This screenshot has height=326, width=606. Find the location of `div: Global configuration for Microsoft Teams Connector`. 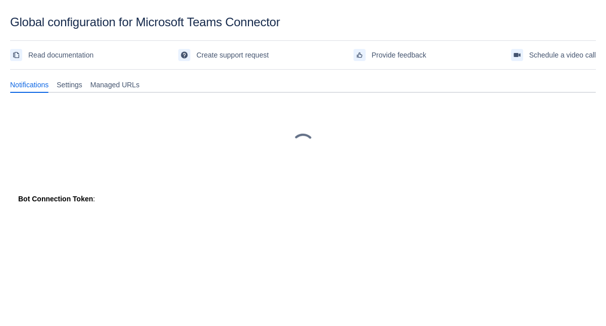

div: Global configuration for Microsoft Teams Connector is located at coordinates (303, 22).